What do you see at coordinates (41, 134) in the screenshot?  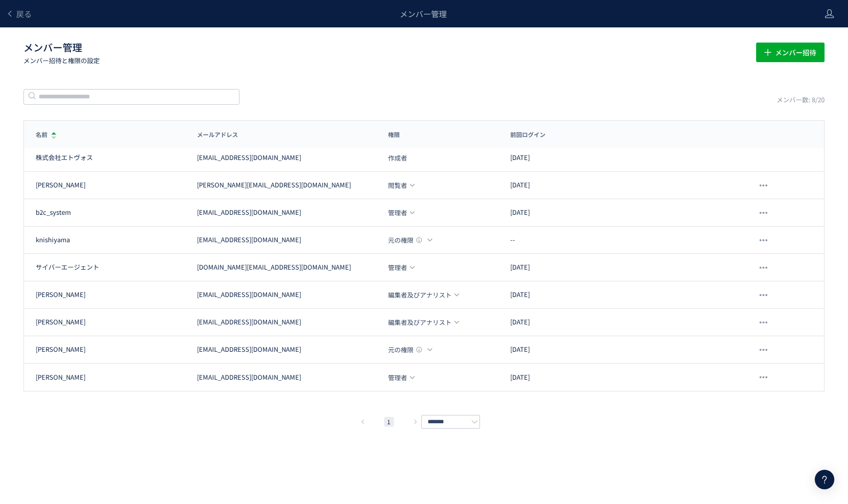 I see `span: 名前` at bounding box center [41, 134].